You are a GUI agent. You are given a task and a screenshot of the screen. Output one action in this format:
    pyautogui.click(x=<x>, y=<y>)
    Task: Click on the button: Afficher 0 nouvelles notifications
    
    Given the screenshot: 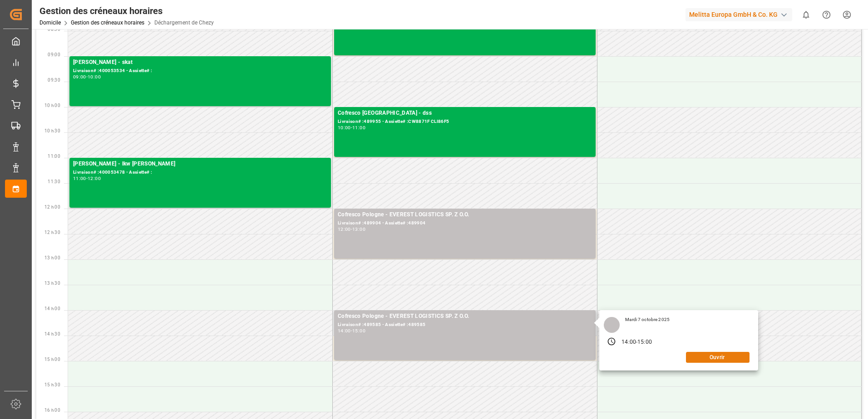 What is the action you would take?
    pyautogui.click(x=806, y=14)
    